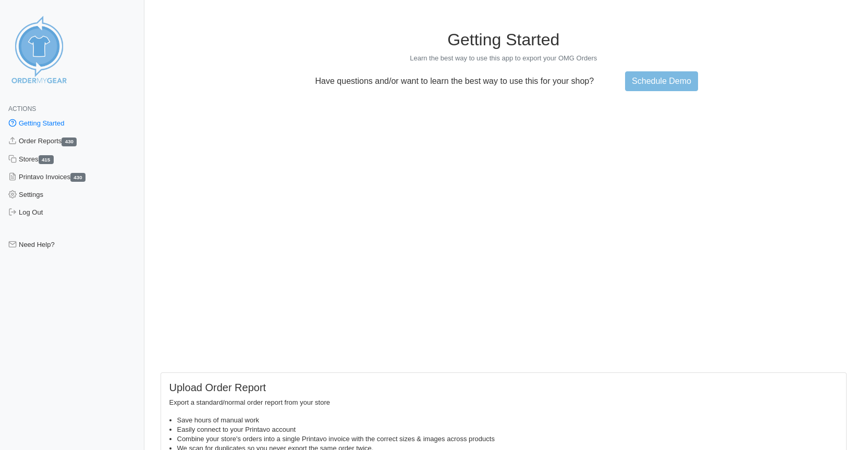 The image size is (868, 450). I want to click on span: 415, so click(46, 159).